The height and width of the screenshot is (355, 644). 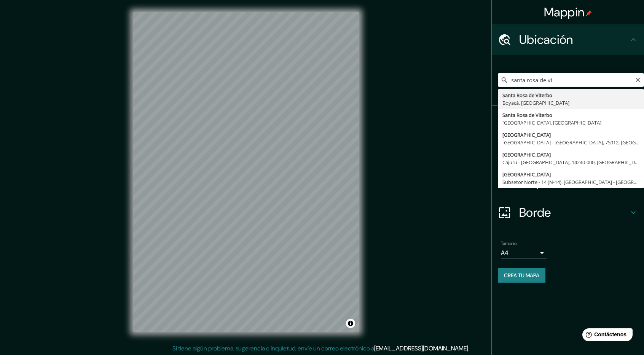 I want to click on div: Ubicación, so click(x=568, y=40).